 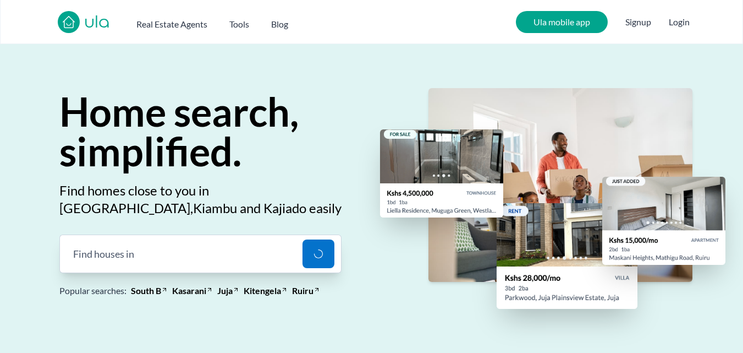 I want to click on span: simplified., so click(x=150, y=151).